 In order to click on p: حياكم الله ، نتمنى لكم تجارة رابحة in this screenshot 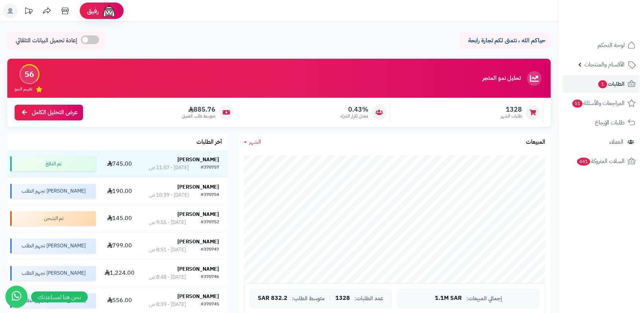, I will do `click(505, 40)`.